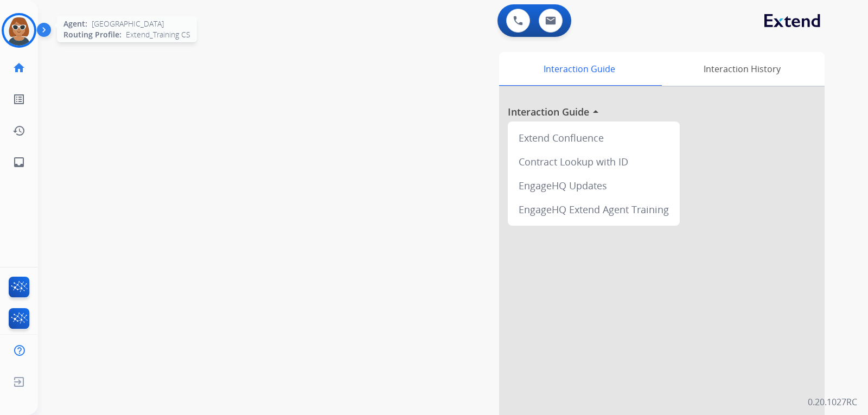  Describe the element at coordinates (92, 34) in the screenshot. I see `span: Routing Profile:` at that location.